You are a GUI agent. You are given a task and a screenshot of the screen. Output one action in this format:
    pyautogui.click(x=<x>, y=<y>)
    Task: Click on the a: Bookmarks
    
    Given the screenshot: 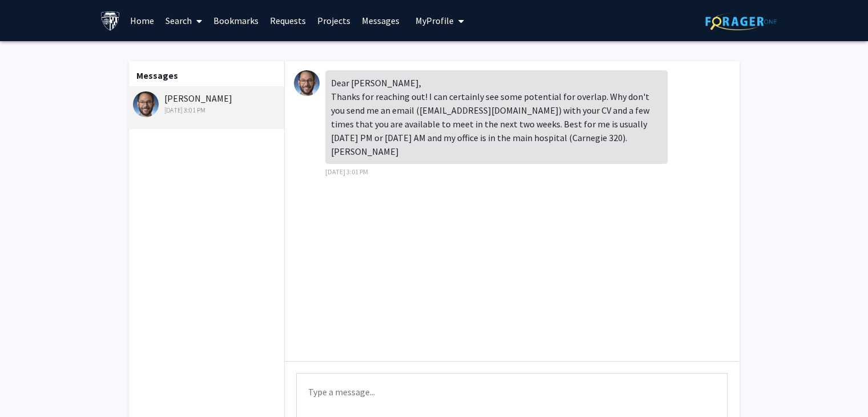 What is the action you would take?
    pyautogui.click(x=236, y=21)
    